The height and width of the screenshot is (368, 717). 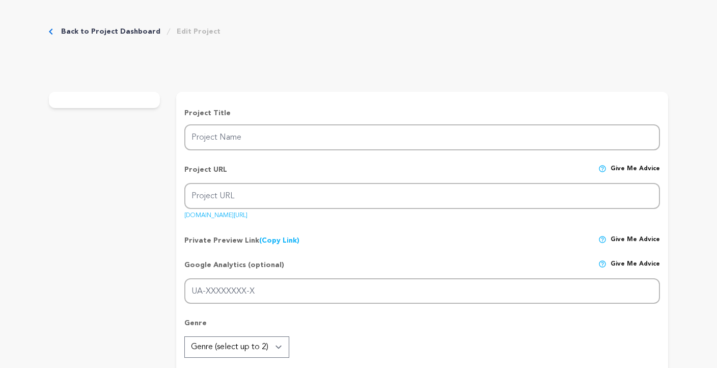 What do you see at coordinates (242, 240) in the screenshot?
I see `p: Private Preview Link` at bounding box center [242, 240].